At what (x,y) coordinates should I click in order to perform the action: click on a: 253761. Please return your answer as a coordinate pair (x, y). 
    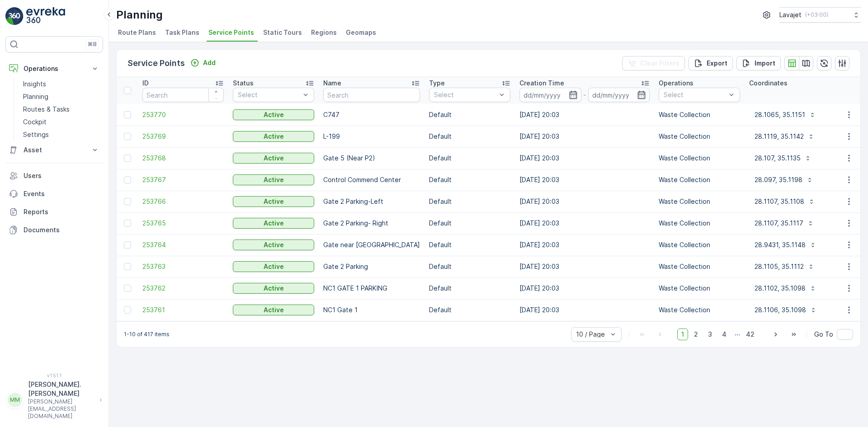
    Looking at the image, I should click on (183, 310).